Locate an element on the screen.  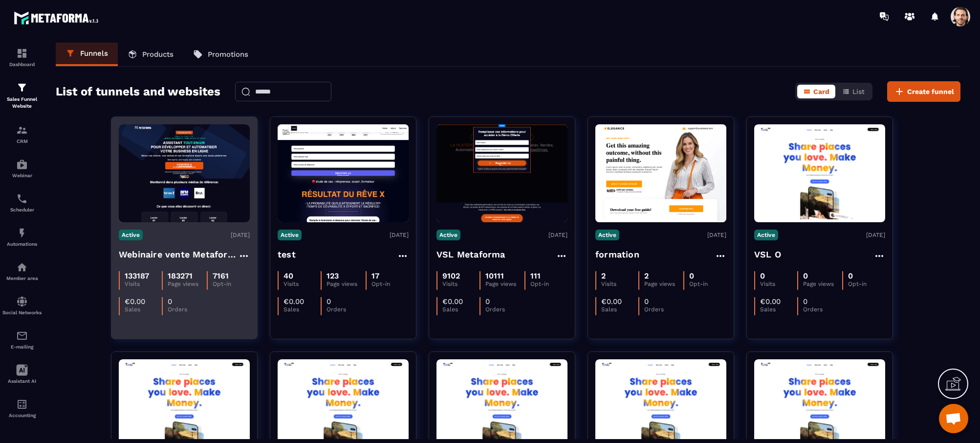
p: Promotions is located at coordinates (228, 54).